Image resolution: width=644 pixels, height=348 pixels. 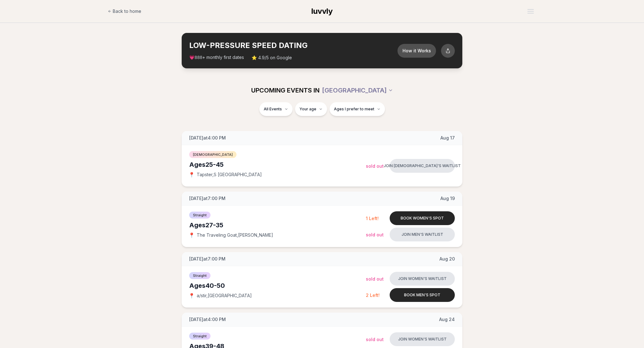 What do you see at coordinates (423, 218) in the screenshot?
I see `button: Book women's spot` at bounding box center [423, 218].